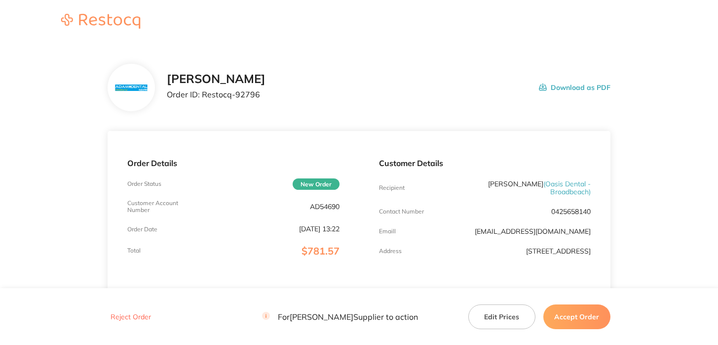  What do you see at coordinates (233, 163) in the screenshot?
I see `p: Order Details` at bounding box center [233, 163].